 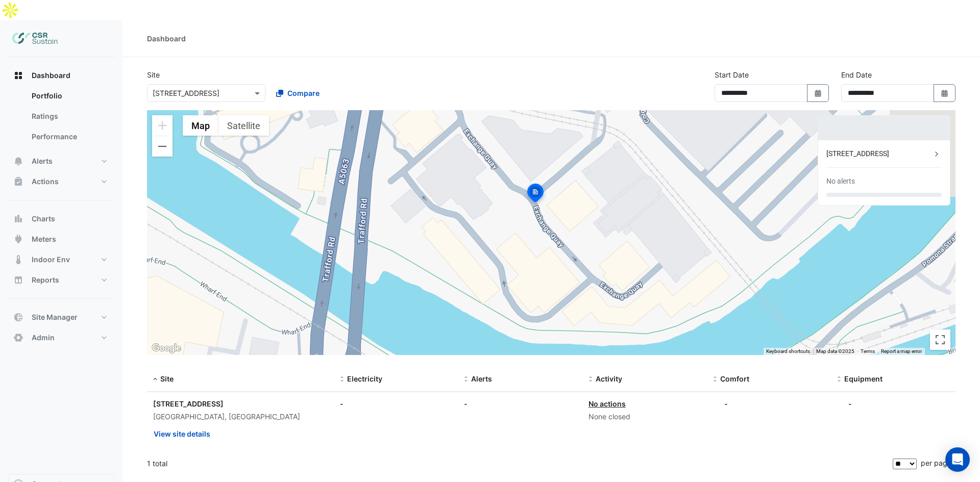 I want to click on span: Compare, so click(x=303, y=93).